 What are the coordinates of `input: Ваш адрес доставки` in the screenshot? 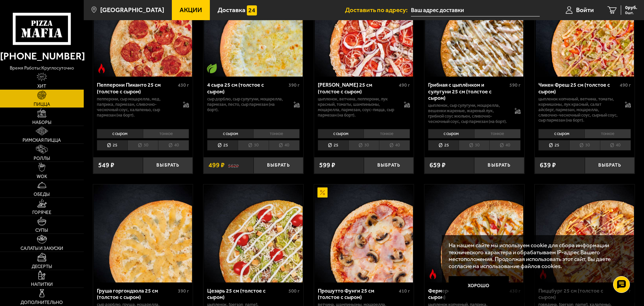 It's located at (475, 10).